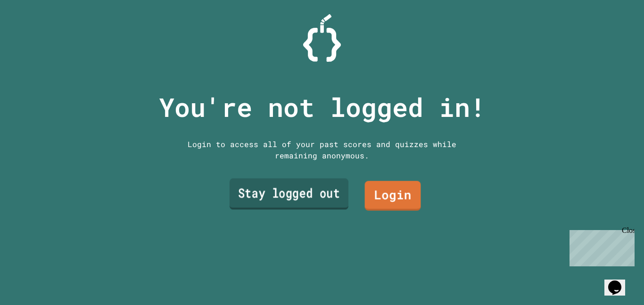 This screenshot has width=644, height=305. What do you see at coordinates (392, 196) in the screenshot?
I see `a: Login` at bounding box center [392, 196].